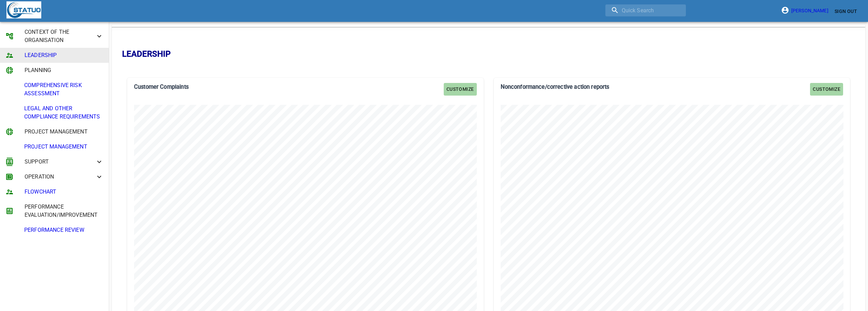 The image size is (868, 311). What do you see at coordinates (23, 10) in the screenshot?
I see `img: Statuo` at bounding box center [23, 10].